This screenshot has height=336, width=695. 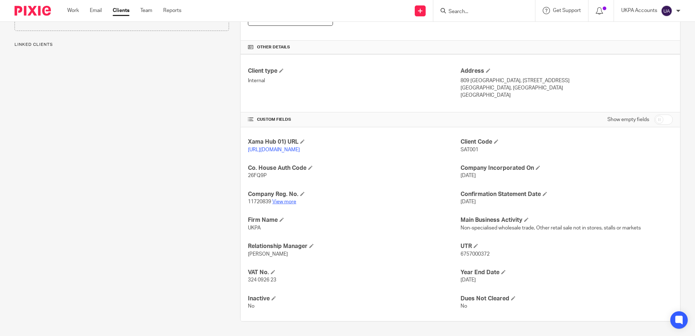 I want to click on a: Reports, so click(x=172, y=11).